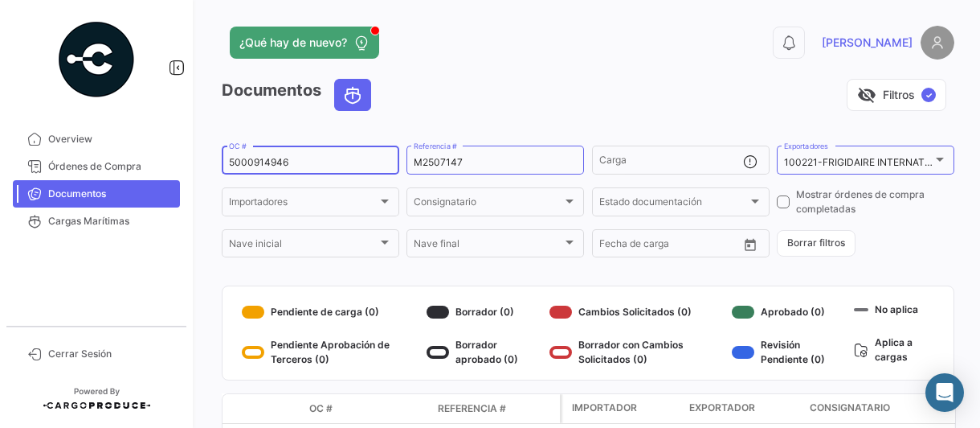  Describe the element at coordinates (790, 352) in the screenshot. I see `div: Revisión Pendiente (0)` at that location.